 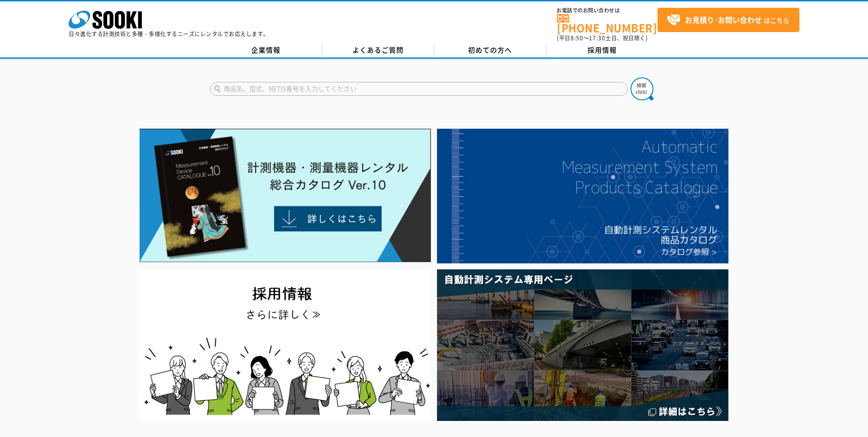 What do you see at coordinates (285, 345) in the screenshot?
I see `img: SOOKI recruit` at bounding box center [285, 345].